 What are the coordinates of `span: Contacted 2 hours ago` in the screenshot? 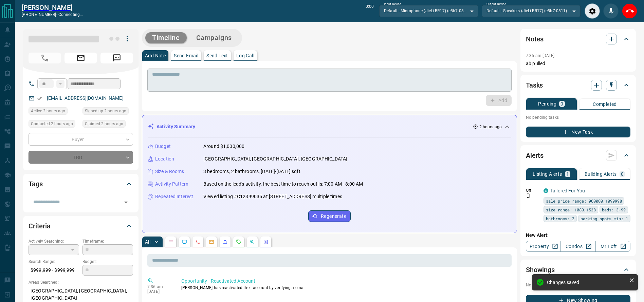 It's located at (52, 124).